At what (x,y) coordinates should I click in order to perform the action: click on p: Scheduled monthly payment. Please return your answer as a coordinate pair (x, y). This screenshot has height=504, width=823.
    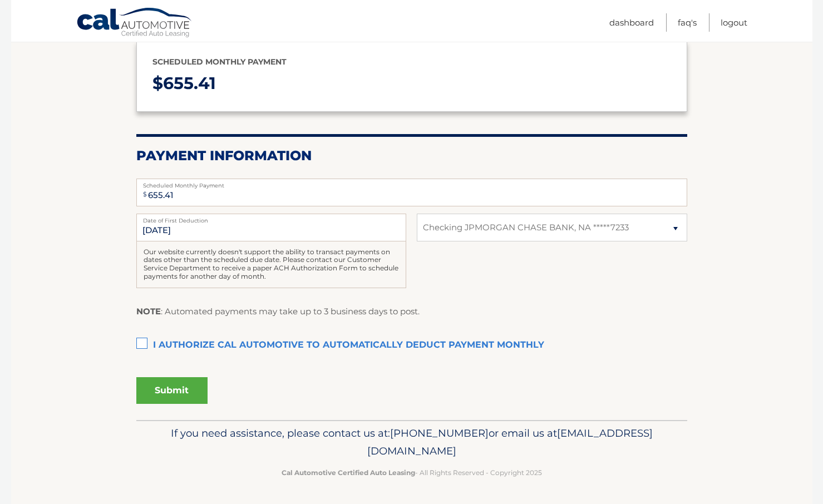
    Looking at the image, I should click on (412, 62).